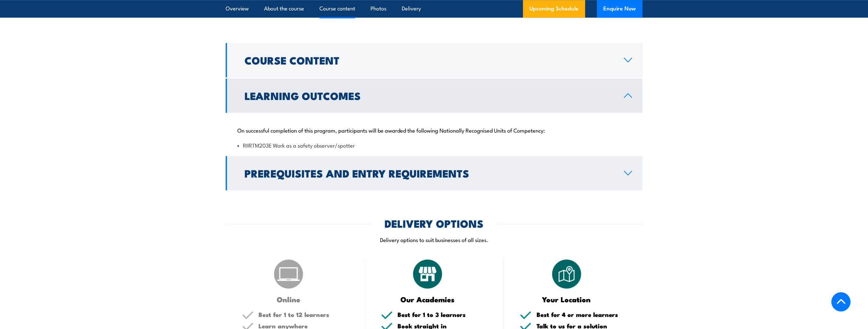 This screenshot has width=868, height=329. What do you see at coordinates (429, 95) in the screenshot?
I see `h2: Learning Outcomes` at bounding box center [429, 95].